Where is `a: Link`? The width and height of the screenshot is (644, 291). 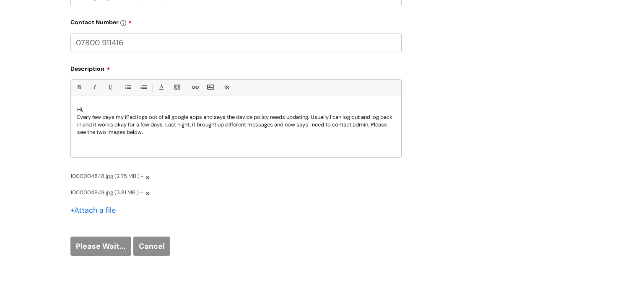 a: Link is located at coordinates (194, 87).